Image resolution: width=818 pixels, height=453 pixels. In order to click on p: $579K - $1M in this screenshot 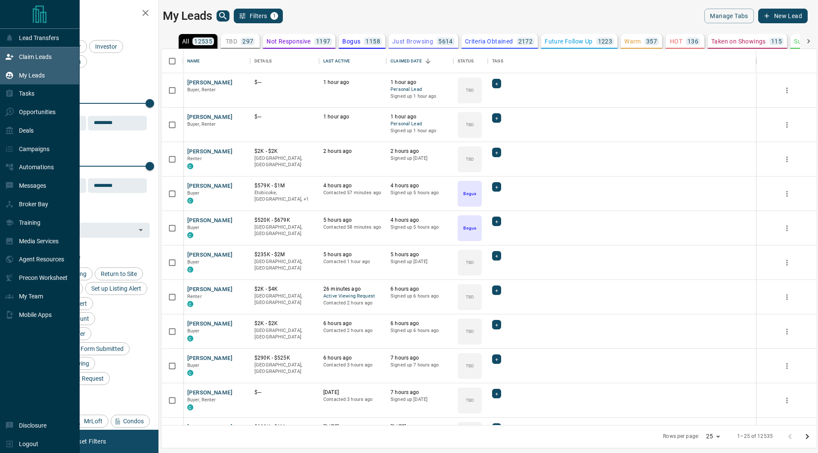, I will do `click(285, 186)`.